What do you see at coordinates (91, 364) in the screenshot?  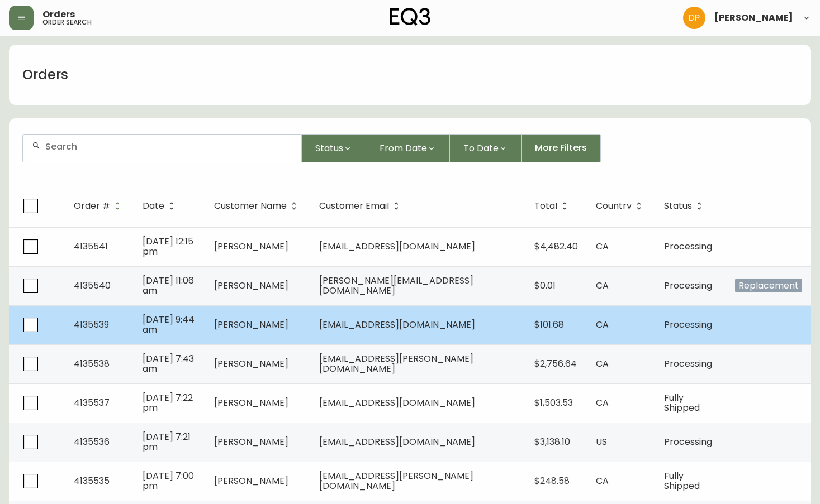 I see `span: 4135538` at bounding box center [91, 364].